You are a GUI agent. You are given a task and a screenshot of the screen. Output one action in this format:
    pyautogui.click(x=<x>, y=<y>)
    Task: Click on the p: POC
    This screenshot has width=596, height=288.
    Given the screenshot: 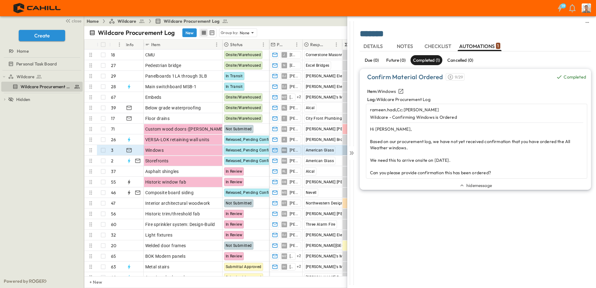 What is the action you would take?
    pyautogui.click(x=281, y=45)
    